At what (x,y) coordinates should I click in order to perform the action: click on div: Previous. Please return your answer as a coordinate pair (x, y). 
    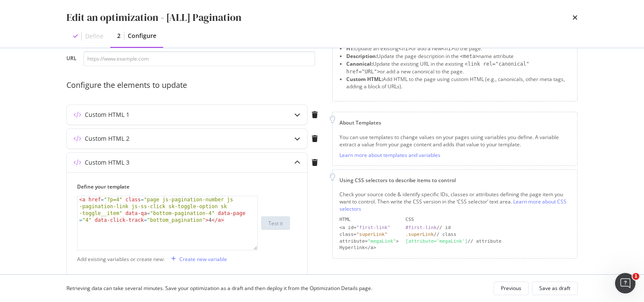
    Looking at the image, I should click on (512, 287).